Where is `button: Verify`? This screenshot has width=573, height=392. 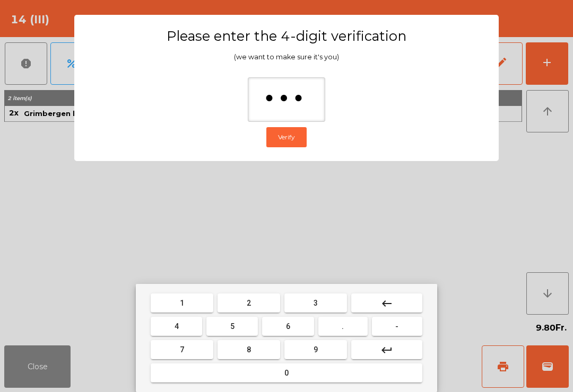
button: Verify is located at coordinates (286, 137).